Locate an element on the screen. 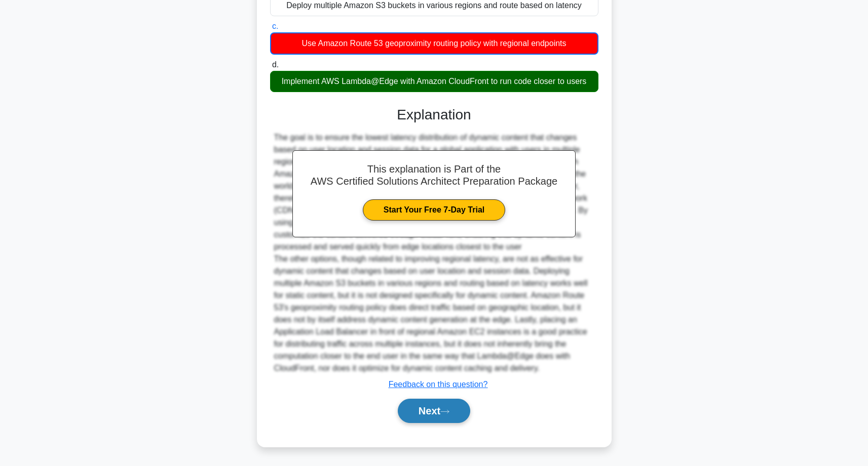 This screenshot has width=868, height=466. div: The goal is to ensure the lowest latency distribution of dynamic content that changes based on us... is located at coordinates (434, 253).